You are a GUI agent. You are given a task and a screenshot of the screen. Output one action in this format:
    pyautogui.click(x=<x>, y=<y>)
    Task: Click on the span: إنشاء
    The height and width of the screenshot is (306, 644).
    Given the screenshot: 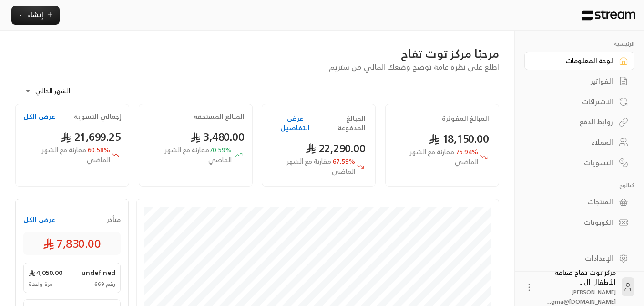 What is the action you would take?
    pyautogui.click(x=35, y=14)
    